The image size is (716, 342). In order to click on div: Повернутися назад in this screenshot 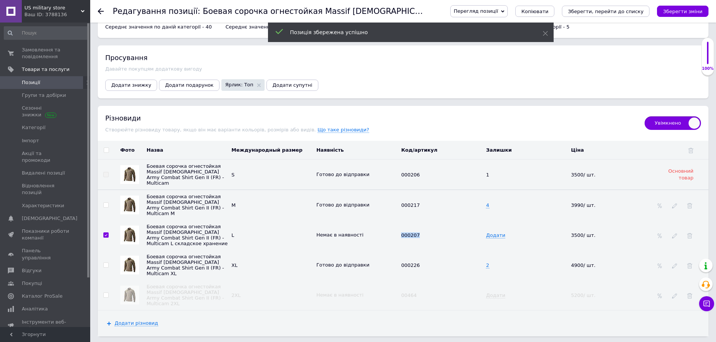, I will do `click(101, 11)`.